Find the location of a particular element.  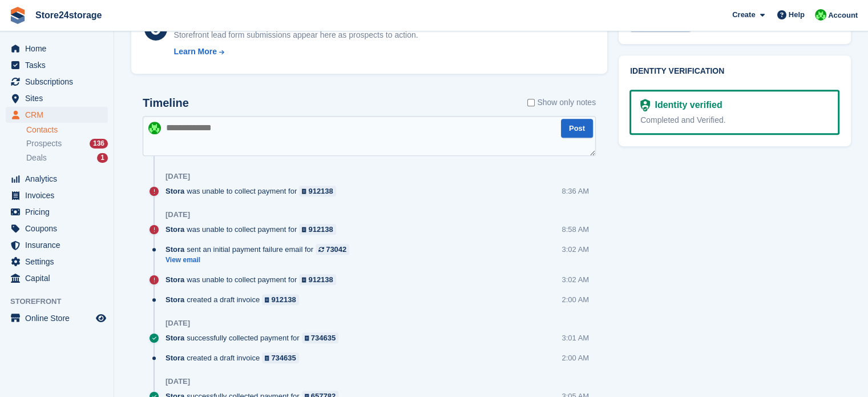

span: Help is located at coordinates (797, 15).